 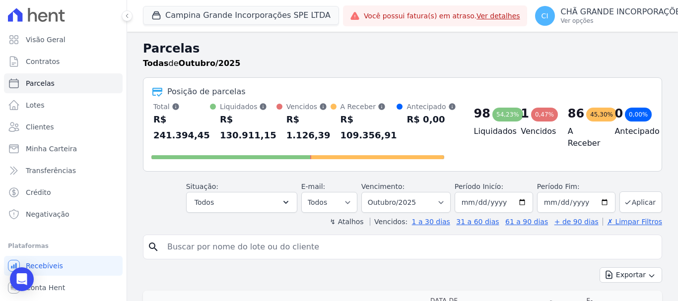 What do you see at coordinates (206, 92) in the screenshot?
I see `div: Posição de parcelas` at bounding box center [206, 92].